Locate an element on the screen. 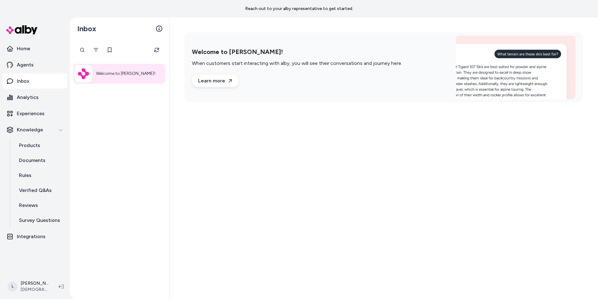 This screenshot has height=299, width=598. a: Reviews is located at coordinates (40, 205).